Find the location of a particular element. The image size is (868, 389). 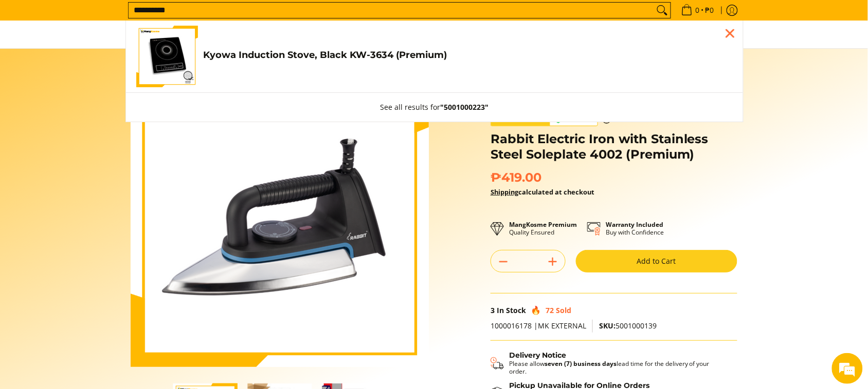

span: ₱0 is located at coordinates (709, 10).